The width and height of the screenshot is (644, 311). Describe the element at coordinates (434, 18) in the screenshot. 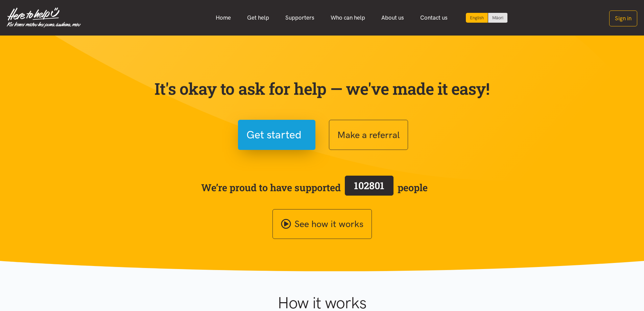

I see `a: Contact us` at that location.